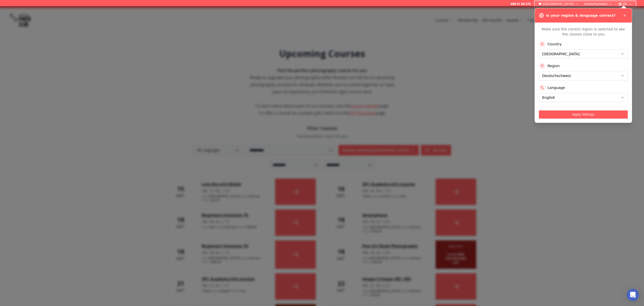 The width and height of the screenshot is (644, 306). What do you see at coordinates (583, 31) in the screenshot?
I see `p: Make sure the correct region is selected to see the classes close to you` at bounding box center [583, 31].